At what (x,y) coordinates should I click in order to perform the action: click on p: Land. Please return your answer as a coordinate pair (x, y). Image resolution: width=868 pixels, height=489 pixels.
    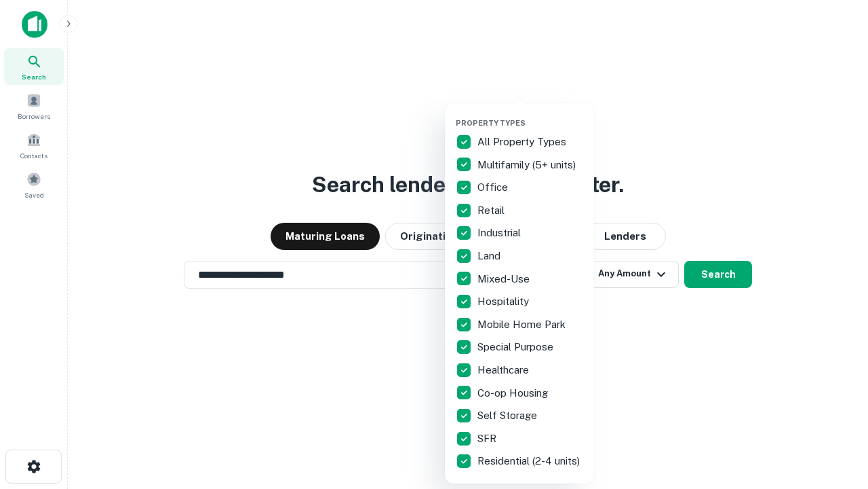
    Looking at the image, I should click on (491, 256).